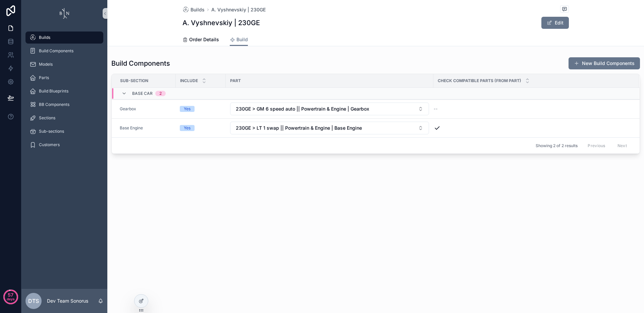  I want to click on span: 230GE > LT 1 swap || Powertrain & Engine | Base Engine, so click(299, 128).